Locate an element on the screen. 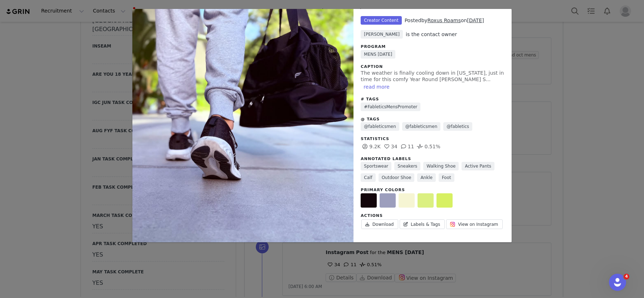 The height and width of the screenshot is (298, 644). a: Sneakers is located at coordinates (407, 166).